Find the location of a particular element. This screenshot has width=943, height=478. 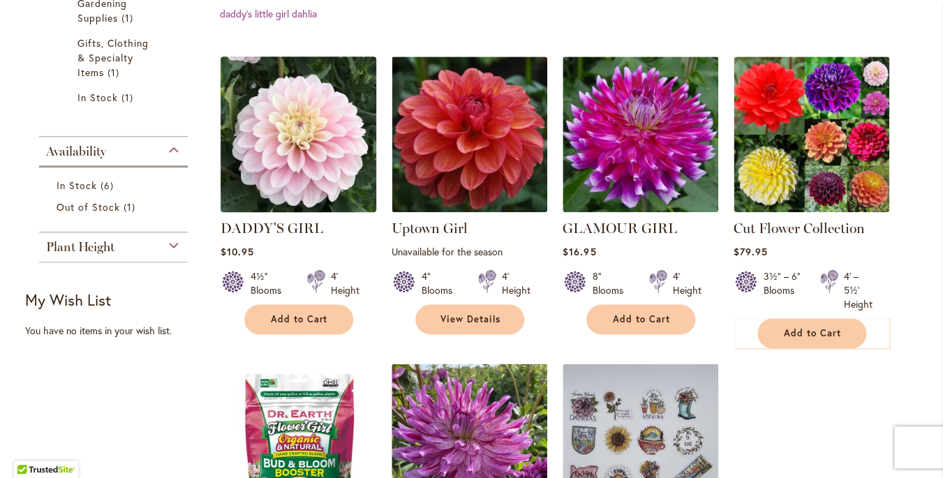

span: Out of Stock is located at coordinates (89, 207).